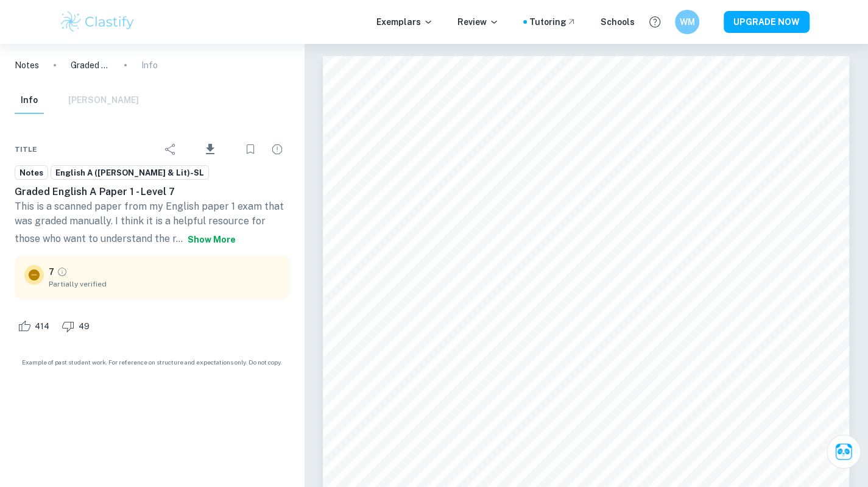 This screenshot has height=487, width=868. What do you see at coordinates (164, 284) in the screenshot?
I see `span: Partially verified` at bounding box center [164, 284].